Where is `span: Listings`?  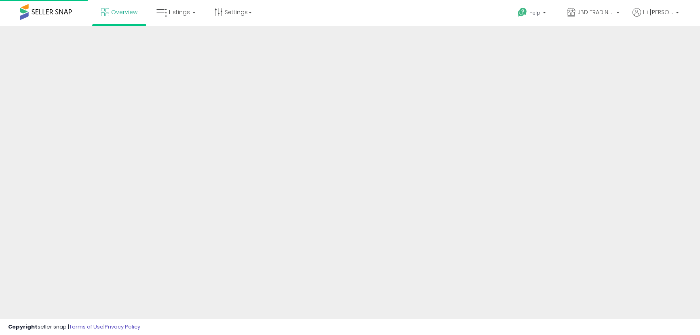 span: Listings is located at coordinates (179, 12).